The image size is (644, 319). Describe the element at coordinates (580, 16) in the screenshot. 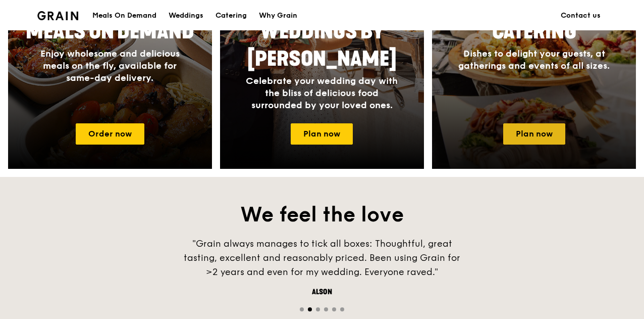

I see `a: Contact us` at that location.